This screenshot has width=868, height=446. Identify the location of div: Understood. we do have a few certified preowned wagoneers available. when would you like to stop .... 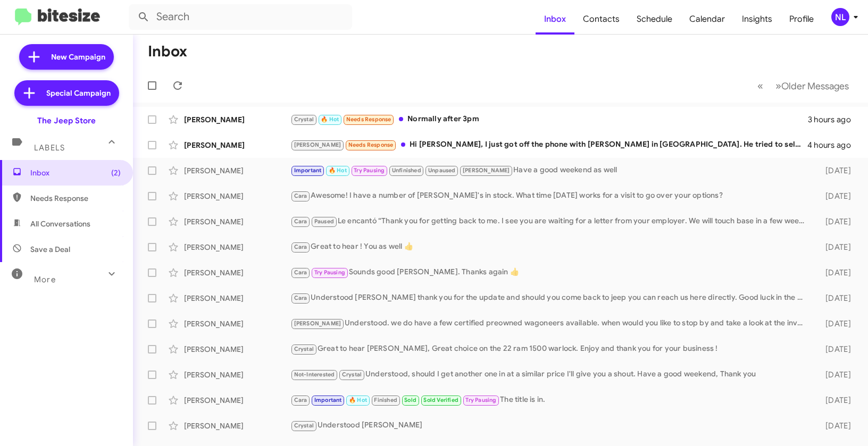
(551, 323).